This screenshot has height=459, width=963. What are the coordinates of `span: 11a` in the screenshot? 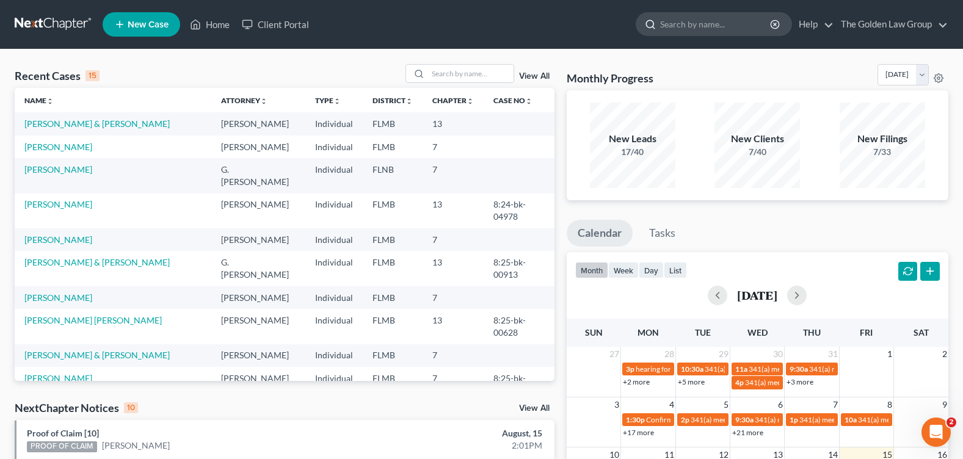 It's located at (741, 369).